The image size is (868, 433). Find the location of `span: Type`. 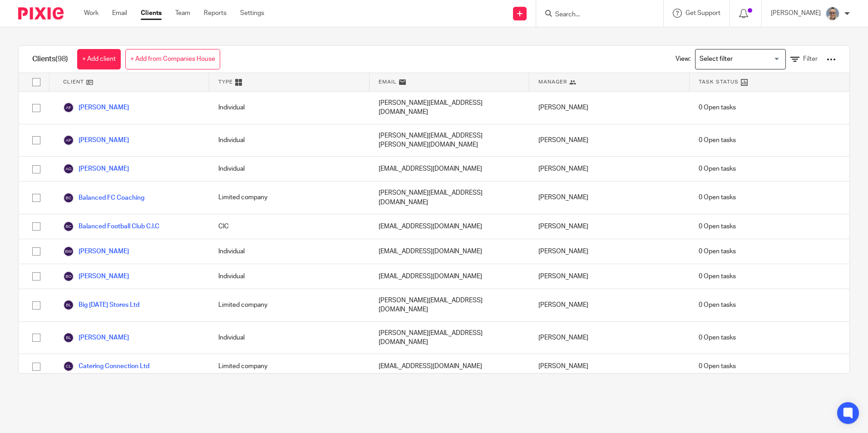

span: Type is located at coordinates (226, 82).